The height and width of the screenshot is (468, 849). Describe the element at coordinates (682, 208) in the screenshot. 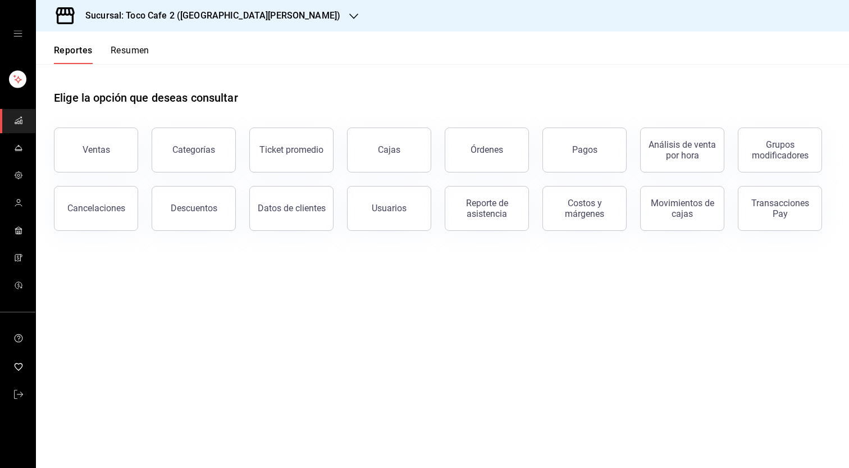

I see `div: Movimientos de cajas` at that location.